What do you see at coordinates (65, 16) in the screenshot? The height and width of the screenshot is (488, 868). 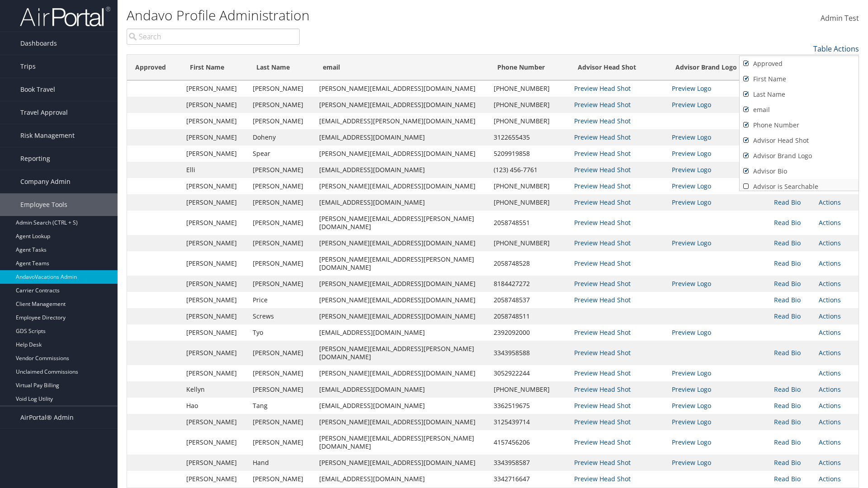 I see `img: airportal-logo.png` at bounding box center [65, 16].